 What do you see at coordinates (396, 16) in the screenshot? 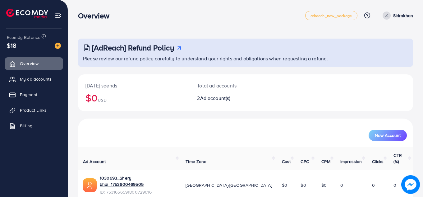
I see `a: Sidrakhan` at bounding box center [396, 16].